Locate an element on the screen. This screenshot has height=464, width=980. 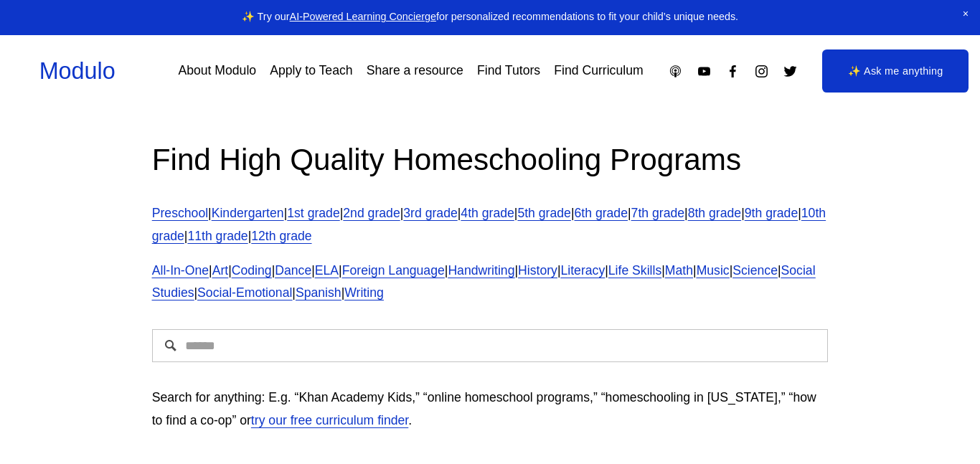
a: Find Tutors is located at coordinates (509, 71).